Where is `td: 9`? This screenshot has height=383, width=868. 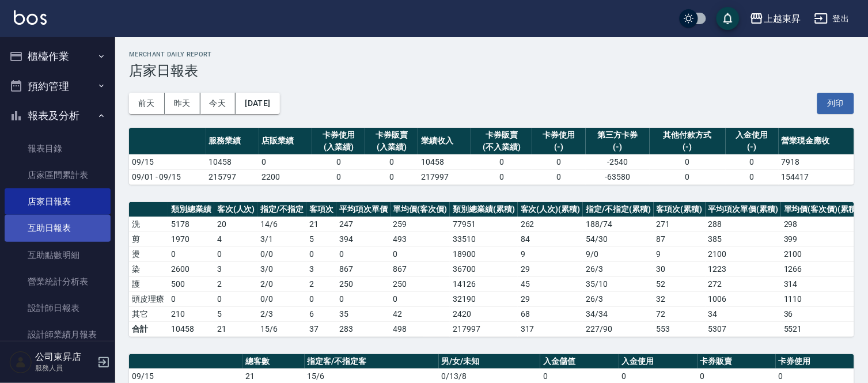
td: 9 is located at coordinates (551, 254).